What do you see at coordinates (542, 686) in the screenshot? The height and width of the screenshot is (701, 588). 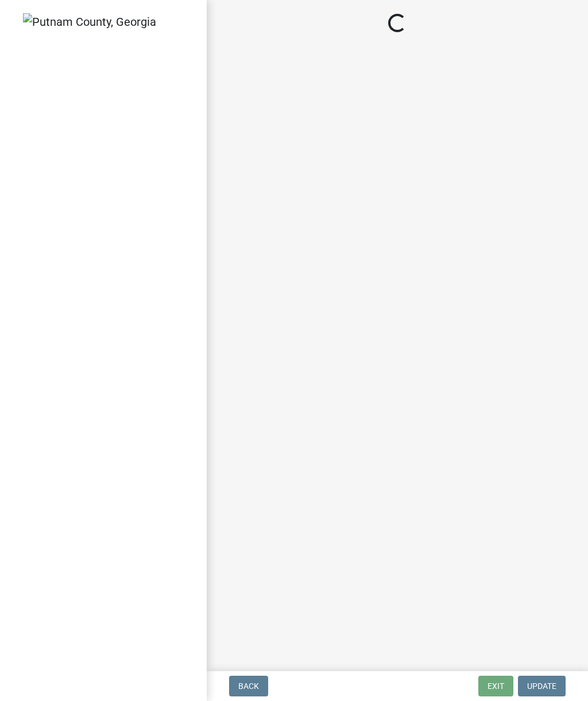 I see `span: Update` at bounding box center [542, 686].